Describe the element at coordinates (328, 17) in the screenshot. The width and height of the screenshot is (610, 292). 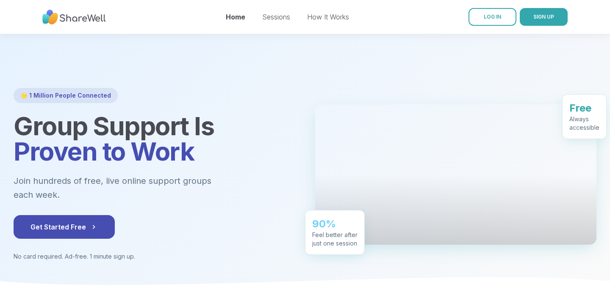
I see `a: How It Works` at that location.